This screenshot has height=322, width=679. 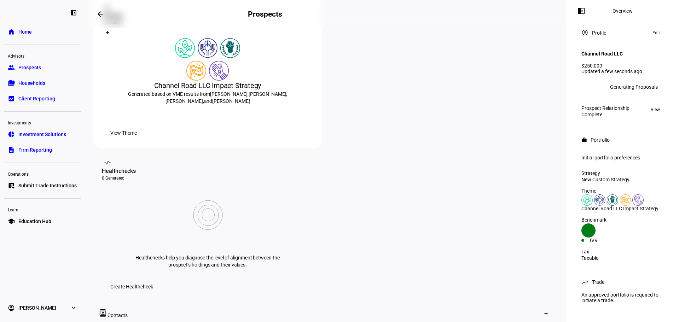 What do you see at coordinates (634, 87) in the screenshot?
I see `div: Generating Proposals` at bounding box center [634, 87].